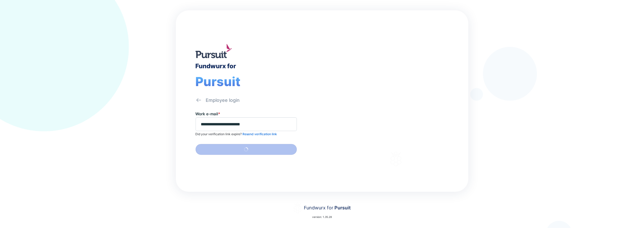 The width and height of the screenshot is (644, 228). I want to click on div: Thank you for choosing Fundwurx as your partner in driving positive social impact!, so click(395, 116).